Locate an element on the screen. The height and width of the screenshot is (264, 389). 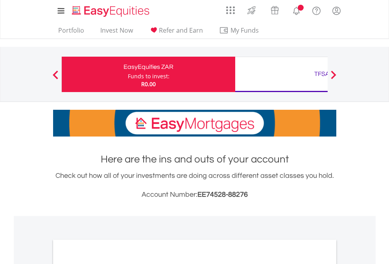
span: Refer and Earn is located at coordinates (181, 30).